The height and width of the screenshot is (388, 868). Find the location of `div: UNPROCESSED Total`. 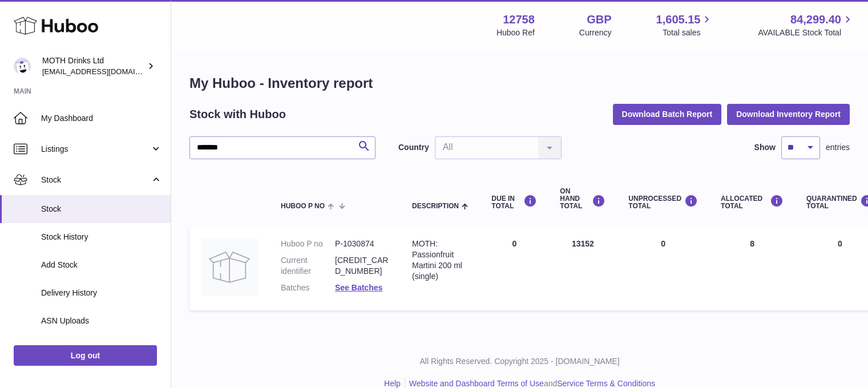

div: UNPROCESSED Total is located at coordinates (663, 202).